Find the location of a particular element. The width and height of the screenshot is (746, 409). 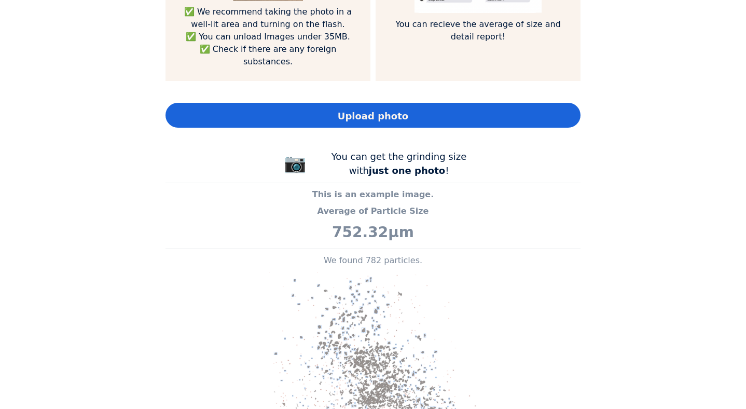

p: You can recieve the average of size and detail report! is located at coordinates (478, 31).